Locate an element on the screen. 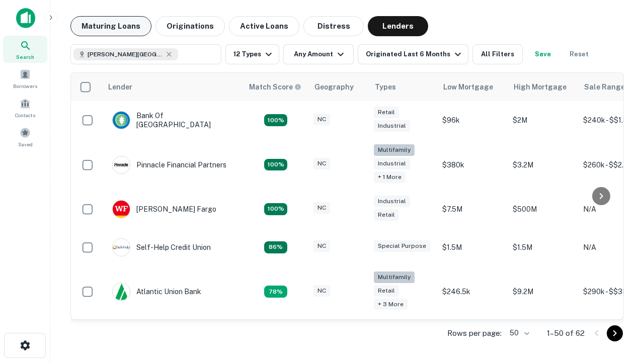 The height and width of the screenshot is (362, 644). th: Capitalize uses an advanced AI algorithm to match your search with the best lender. The match sco... is located at coordinates (275, 87).